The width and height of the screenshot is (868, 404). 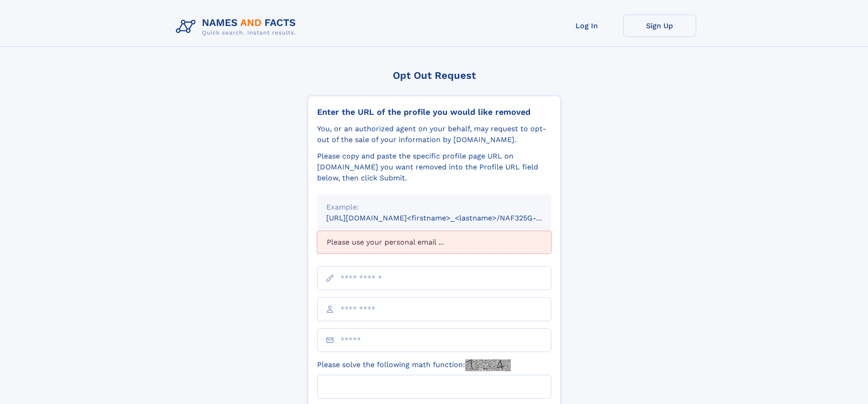 I want to click on div: Example:, so click(x=434, y=207).